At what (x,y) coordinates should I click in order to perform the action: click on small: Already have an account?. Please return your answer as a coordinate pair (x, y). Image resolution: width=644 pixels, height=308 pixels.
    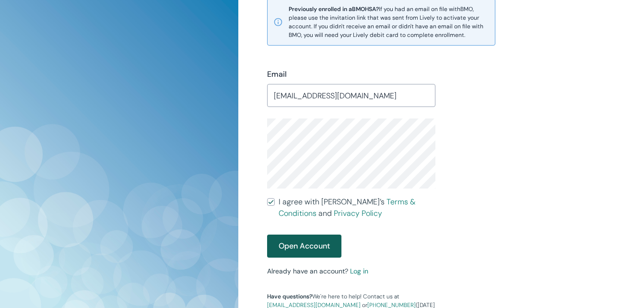
    Looking at the image, I should click on (317, 271).